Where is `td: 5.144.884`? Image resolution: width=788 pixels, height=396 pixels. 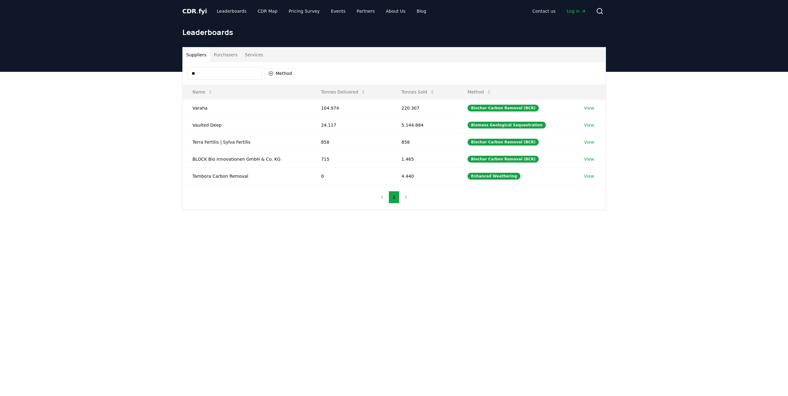 td: 5.144.884 is located at coordinates (425, 125).